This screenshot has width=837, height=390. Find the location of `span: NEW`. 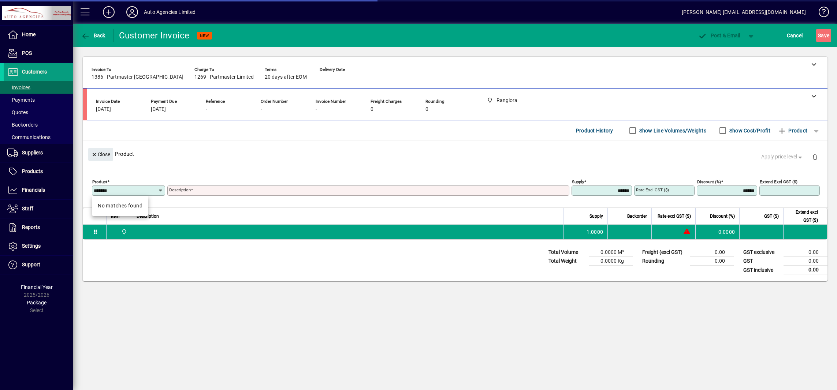

span: NEW is located at coordinates (204, 36).